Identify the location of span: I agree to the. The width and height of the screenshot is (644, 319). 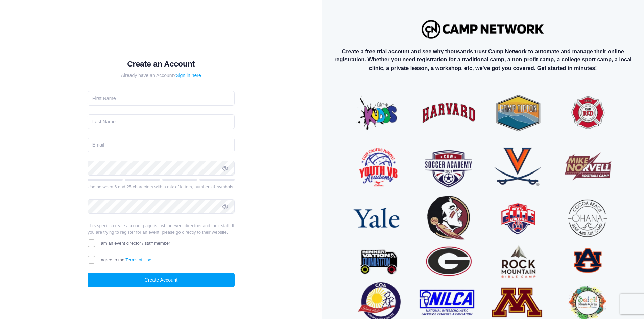
(125, 259).